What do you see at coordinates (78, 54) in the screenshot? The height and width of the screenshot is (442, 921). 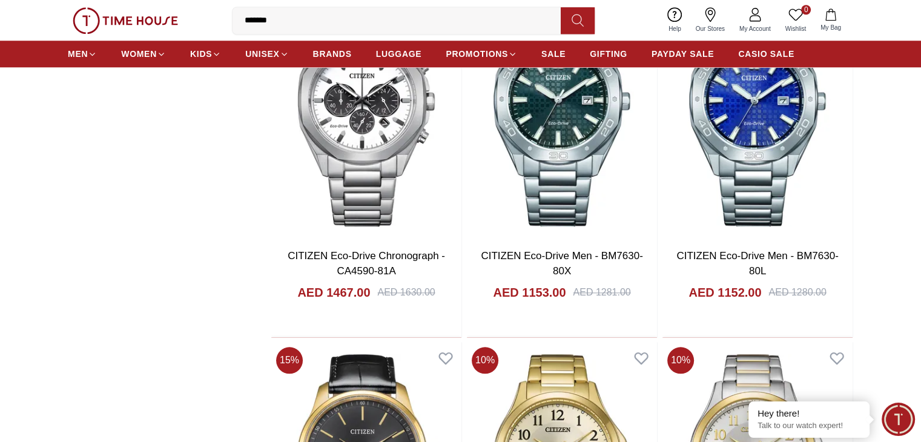 I see `span: MEN` at bounding box center [78, 54].